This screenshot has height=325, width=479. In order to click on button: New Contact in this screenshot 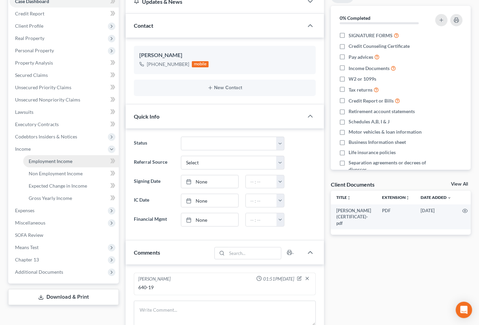, I will do `click(225, 88)`.